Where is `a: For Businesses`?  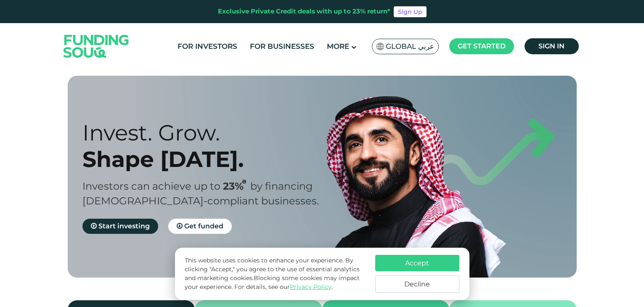
a: For Businesses is located at coordinates (282, 46).